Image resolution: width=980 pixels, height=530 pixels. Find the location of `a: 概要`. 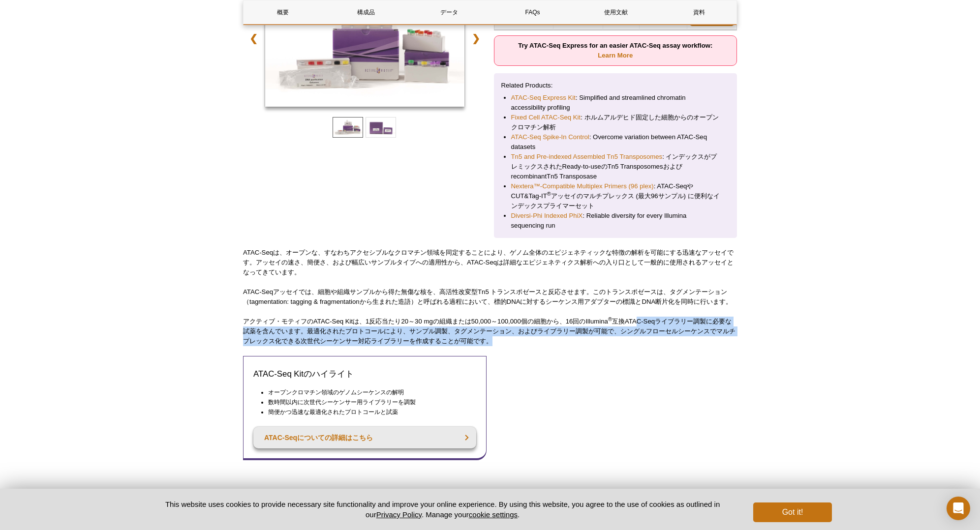

a: 概要 is located at coordinates (282, 12).